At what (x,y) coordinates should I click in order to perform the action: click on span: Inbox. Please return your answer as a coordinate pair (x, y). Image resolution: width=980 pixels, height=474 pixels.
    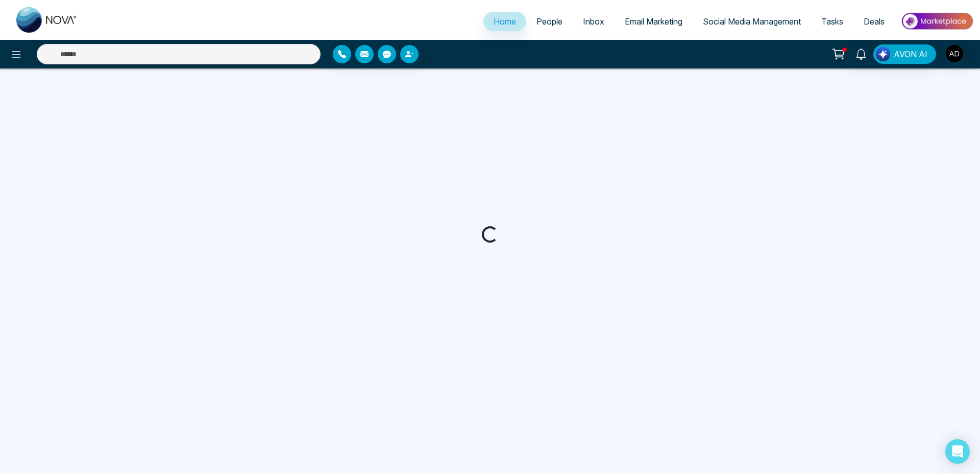
    Looking at the image, I should click on (594, 22).